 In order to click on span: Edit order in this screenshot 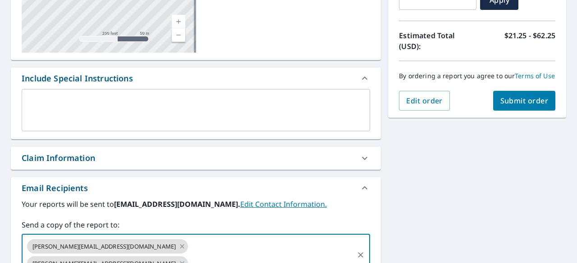, I will do `click(424, 101)`.